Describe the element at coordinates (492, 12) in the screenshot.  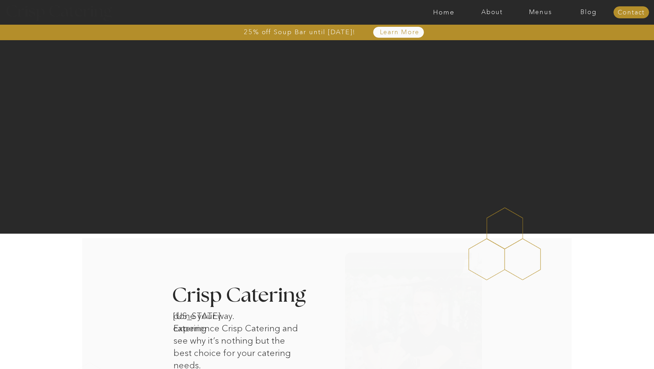
I see `nav: About` at that location.